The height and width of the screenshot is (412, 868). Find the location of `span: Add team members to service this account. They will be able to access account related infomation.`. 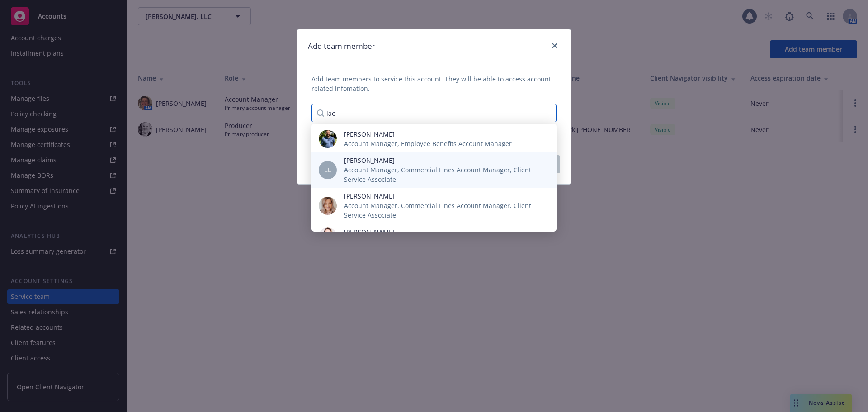

span: Add team members to service this account. They will be able to access account related infomation. is located at coordinates (434, 84).